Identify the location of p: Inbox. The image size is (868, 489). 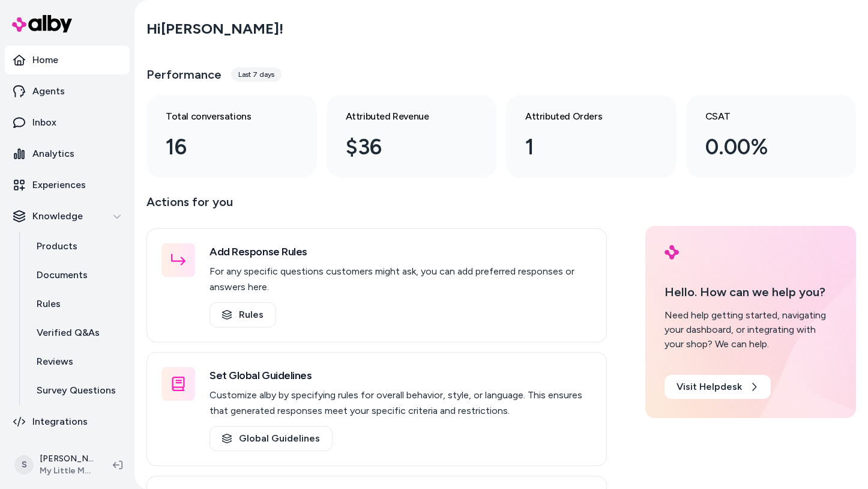
(45, 122).